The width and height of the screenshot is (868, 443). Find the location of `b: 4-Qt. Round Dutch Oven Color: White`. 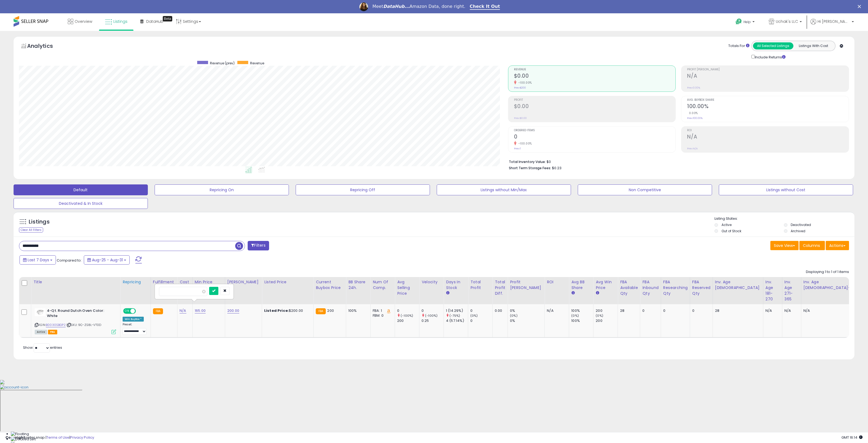

b: 4-Qt. Round Dutch Oven Color: White is located at coordinates (80, 314).